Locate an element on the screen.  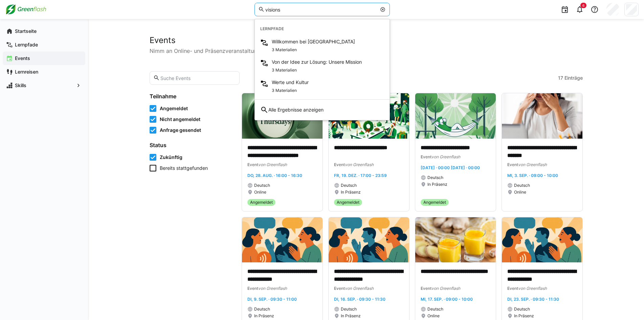
span: 6 is located at coordinates (584, 5).